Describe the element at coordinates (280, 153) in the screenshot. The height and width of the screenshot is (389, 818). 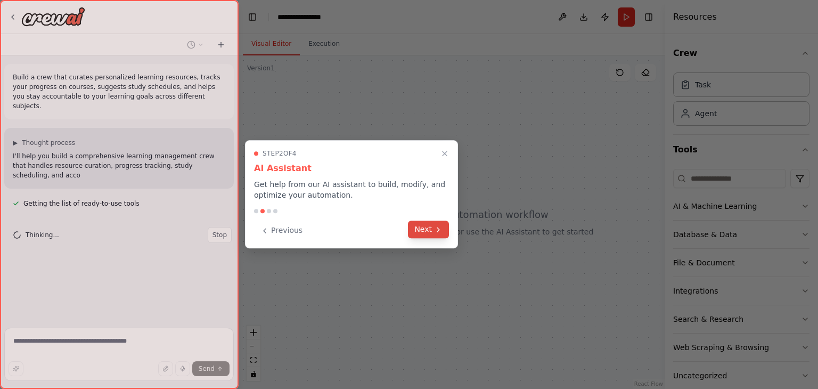
I see `span: Step 2 of 4` at that location.